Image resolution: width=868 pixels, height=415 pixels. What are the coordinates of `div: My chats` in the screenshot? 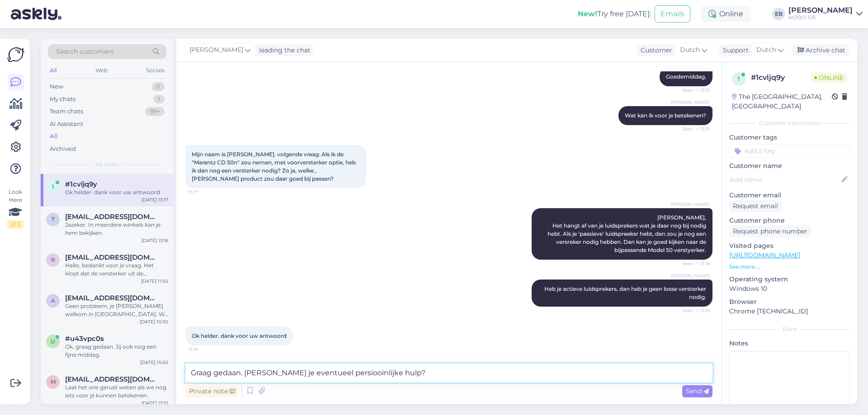 It's located at (62, 100).